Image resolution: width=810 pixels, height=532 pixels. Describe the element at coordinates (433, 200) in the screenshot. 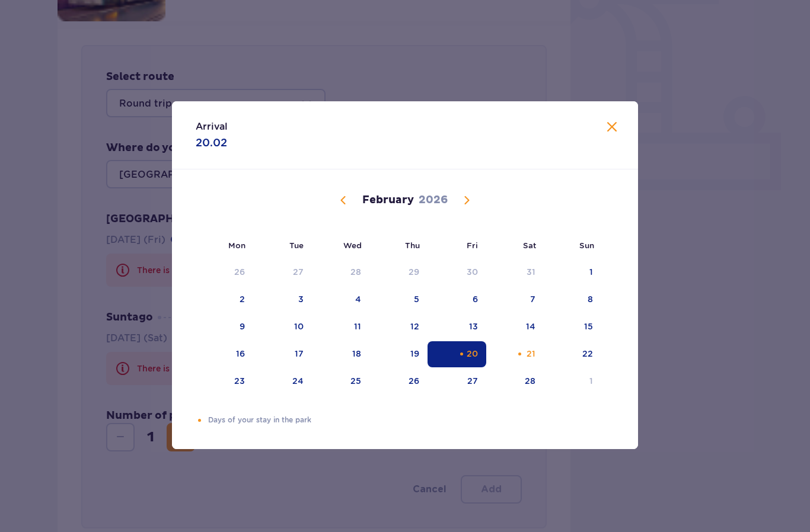

I see `p: 2026` at that location.